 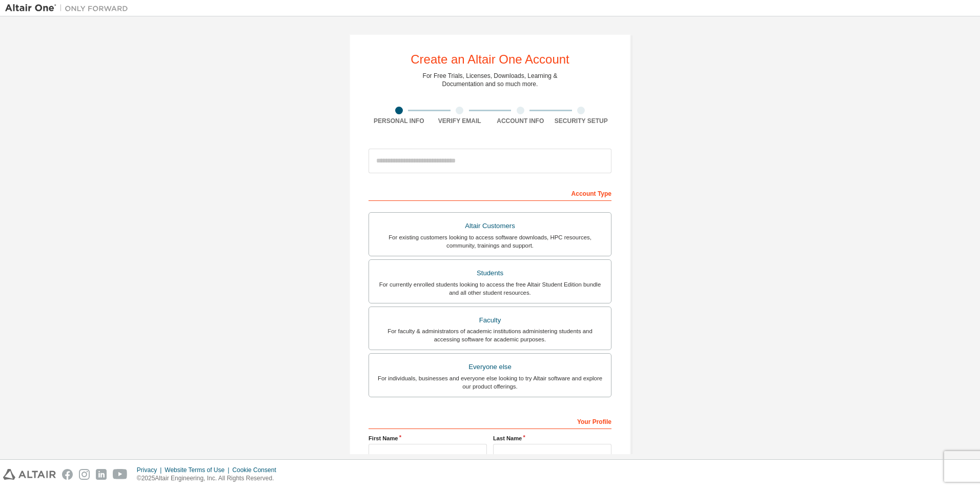 What do you see at coordinates (101, 474) in the screenshot?
I see `img: linkedin.svg` at bounding box center [101, 474].